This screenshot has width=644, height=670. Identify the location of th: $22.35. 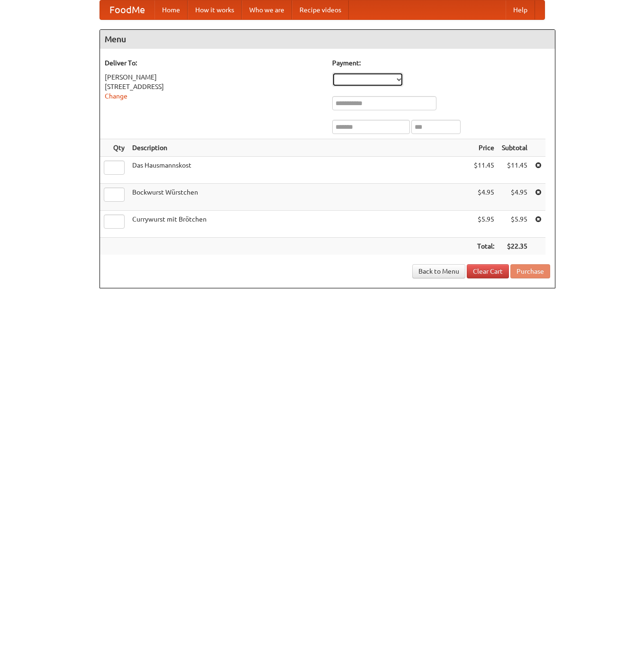
(515, 246).